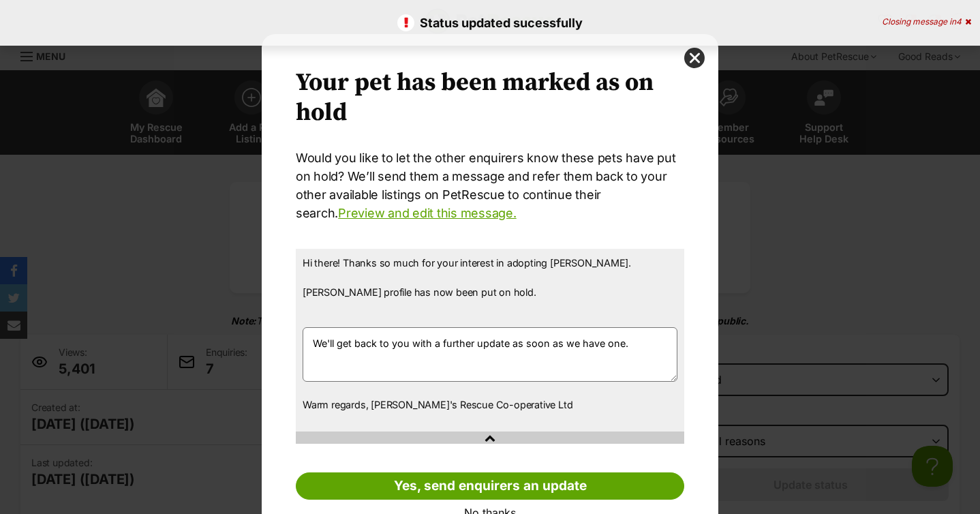 The width and height of the screenshot is (980, 514). Describe the element at coordinates (427, 212) in the screenshot. I see `a: Preview and edit this message.` at that location.